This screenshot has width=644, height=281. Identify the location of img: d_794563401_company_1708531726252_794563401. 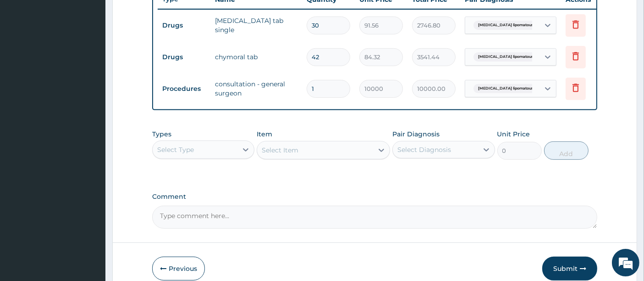
(27, 57).